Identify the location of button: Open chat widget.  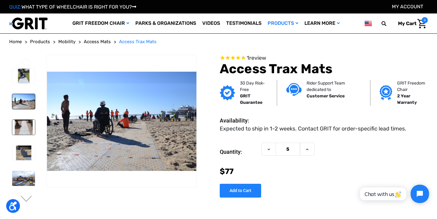
(67, 14).